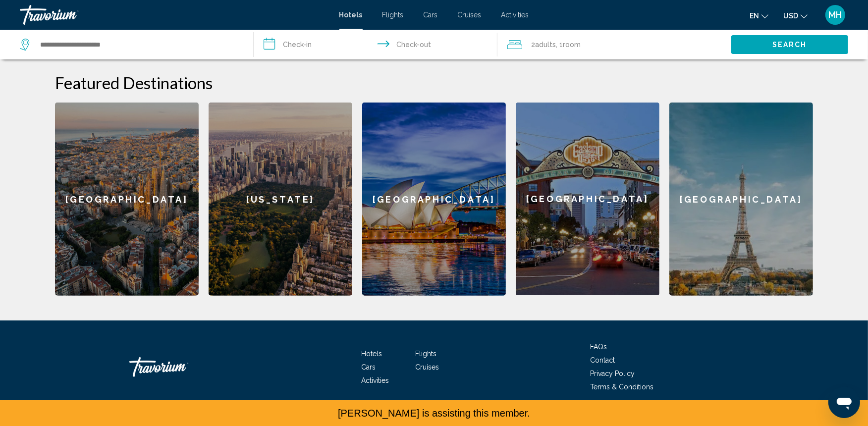 Image resolution: width=868 pixels, height=426 pixels. What do you see at coordinates (598, 347) in the screenshot?
I see `a: FAQs` at bounding box center [598, 347].